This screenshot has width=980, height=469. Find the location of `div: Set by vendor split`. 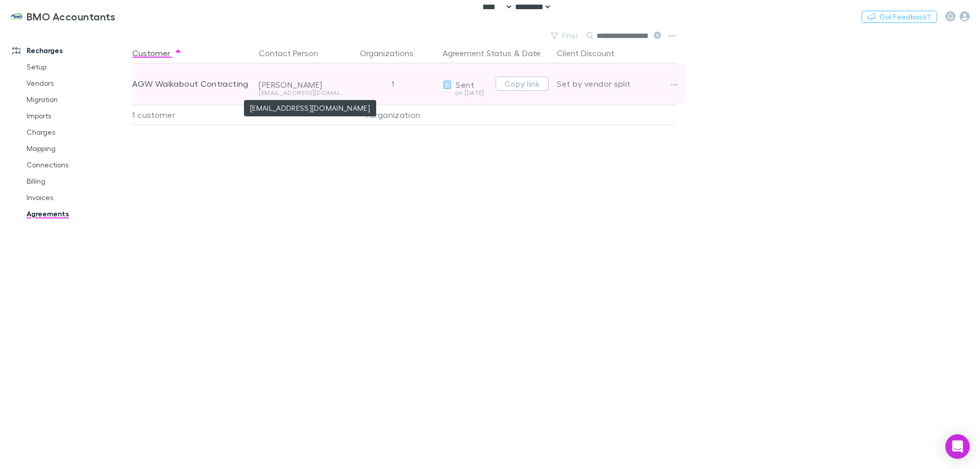

div: Set by vendor split is located at coordinates (616, 83).